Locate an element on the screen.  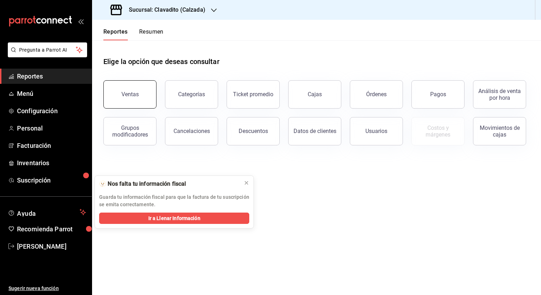
div: Ticket promedio is located at coordinates (253, 94).